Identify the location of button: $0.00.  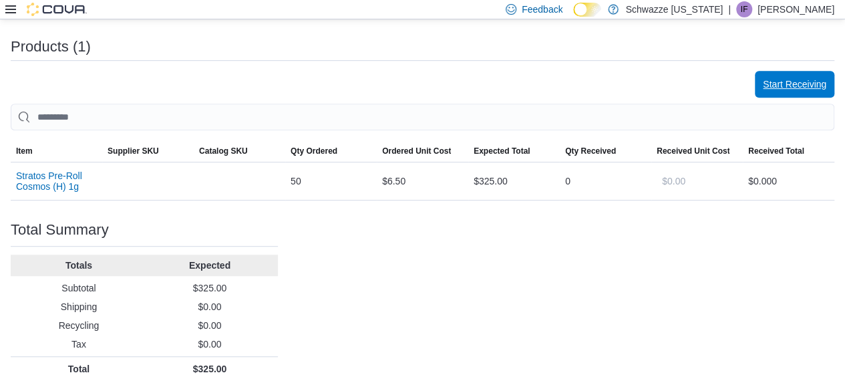
(673, 181).